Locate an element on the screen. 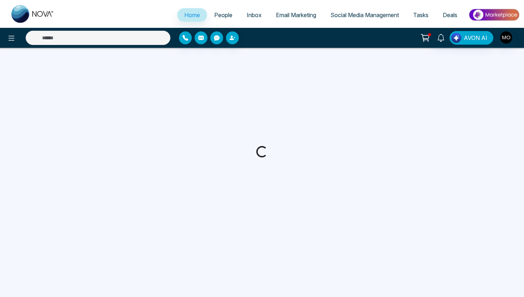  a: Inbox is located at coordinates (254, 15).